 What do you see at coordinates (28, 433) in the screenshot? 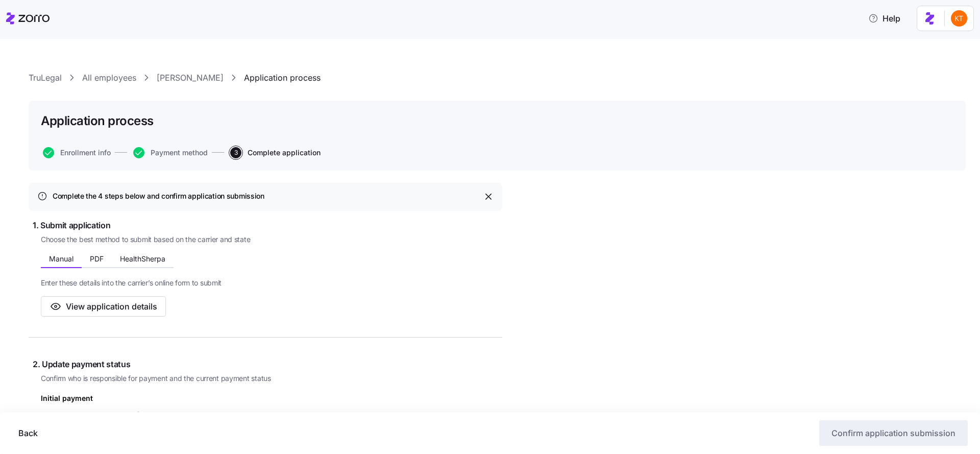
I see `span: Back` at bounding box center [28, 433].